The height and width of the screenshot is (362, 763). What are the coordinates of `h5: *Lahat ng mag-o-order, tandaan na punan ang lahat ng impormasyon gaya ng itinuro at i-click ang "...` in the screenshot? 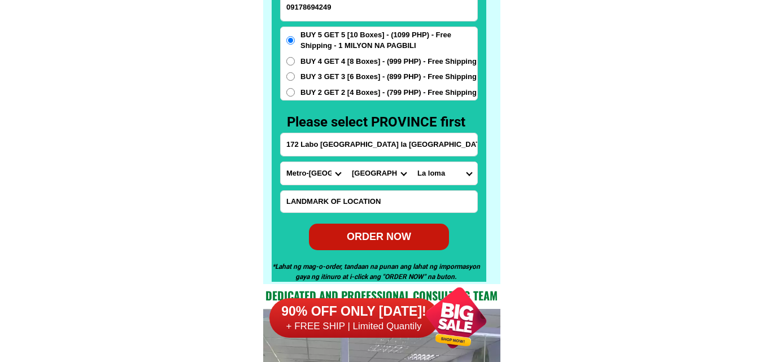 It's located at (376, 272).